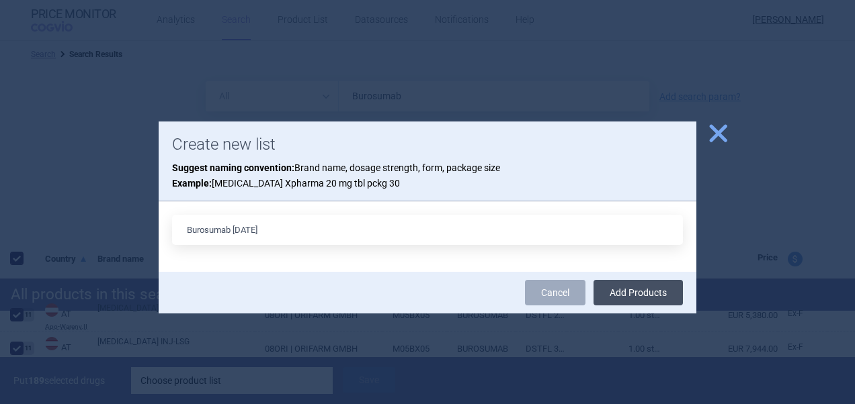  Describe the element at coordinates (638, 293) in the screenshot. I see `button: Add Products` at that location.